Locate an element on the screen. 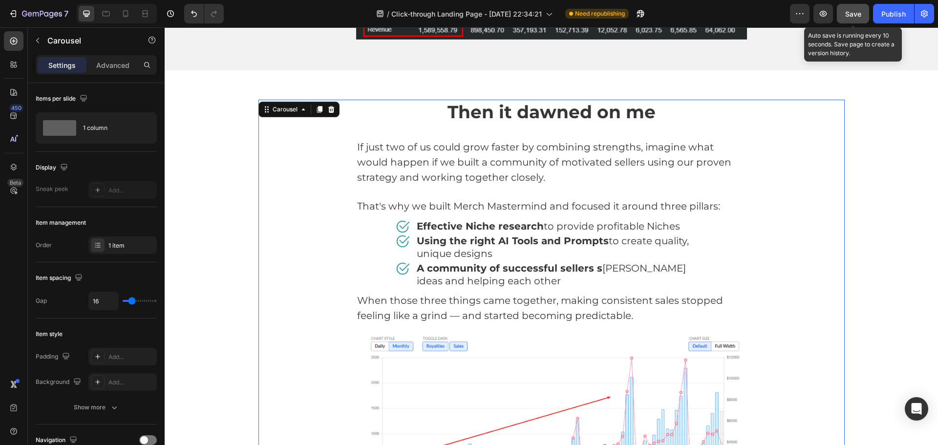 Image resolution: width=938 pixels, height=445 pixels. div: Item management is located at coordinates (61, 223).